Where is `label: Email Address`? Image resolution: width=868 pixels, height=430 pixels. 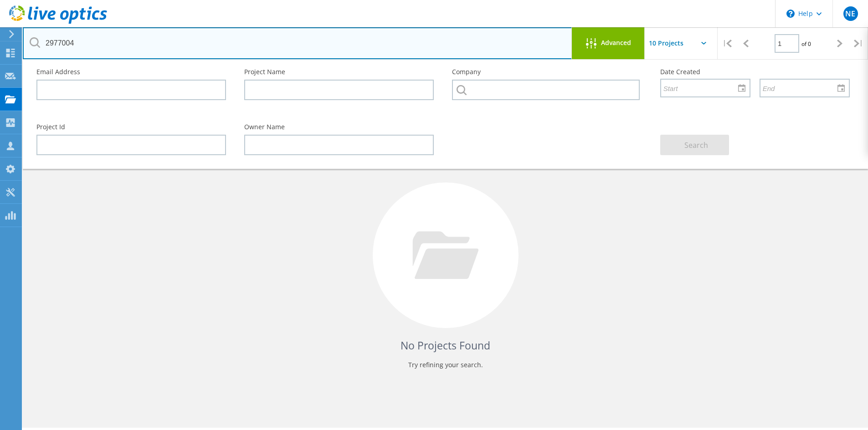 label: Email Address is located at coordinates (131, 72).